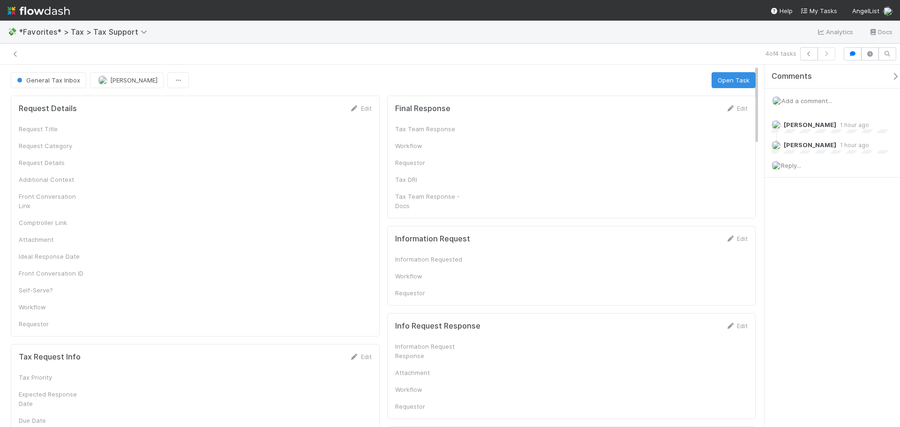 The image size is (900, 427). I want to click on div: Additional Context, so click(54, 179).